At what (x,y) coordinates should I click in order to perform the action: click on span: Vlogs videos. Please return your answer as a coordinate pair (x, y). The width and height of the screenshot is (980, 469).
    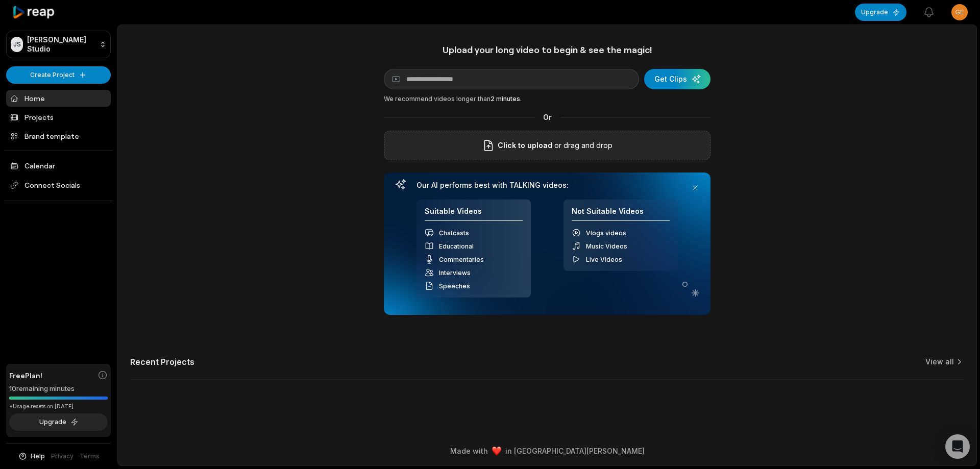
    Looking at the image, I should click on (605, 232).